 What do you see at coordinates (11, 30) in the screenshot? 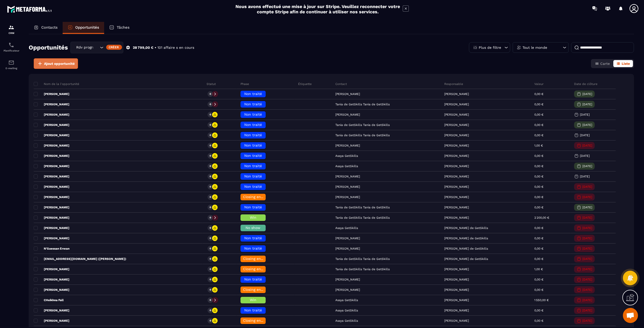
I see `a: formationformationCRM` at bounding box center [11, 30].